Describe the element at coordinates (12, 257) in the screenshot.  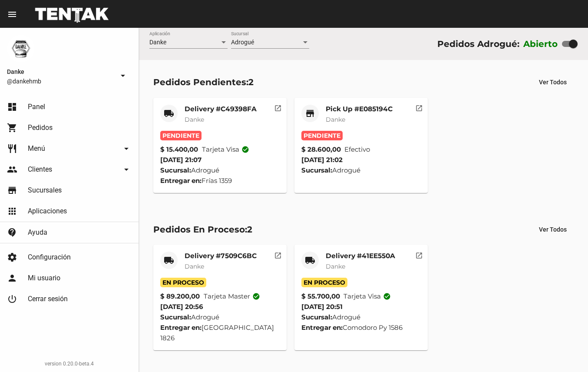
I see `mat-icon: settings` at that location.